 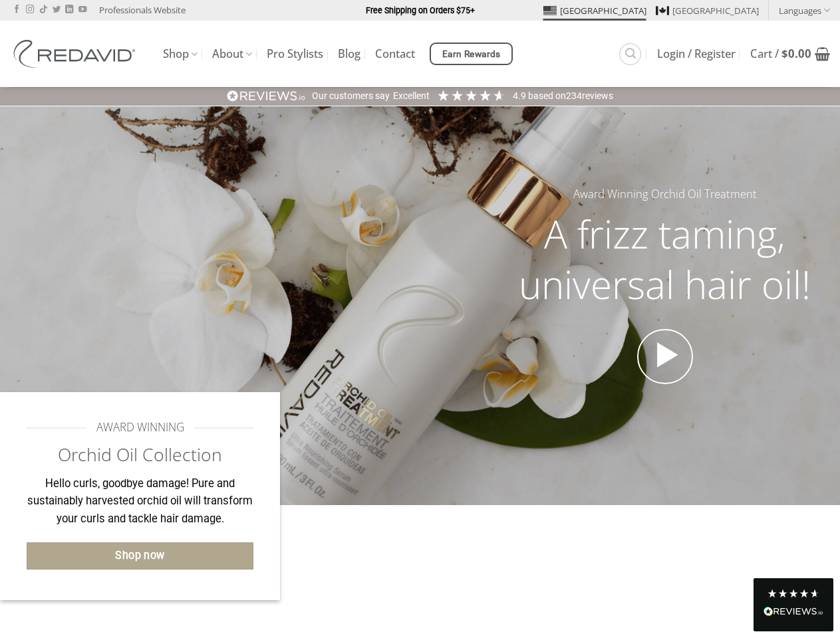 I want to click on a: Login / Register, so click(x=696, y=53).